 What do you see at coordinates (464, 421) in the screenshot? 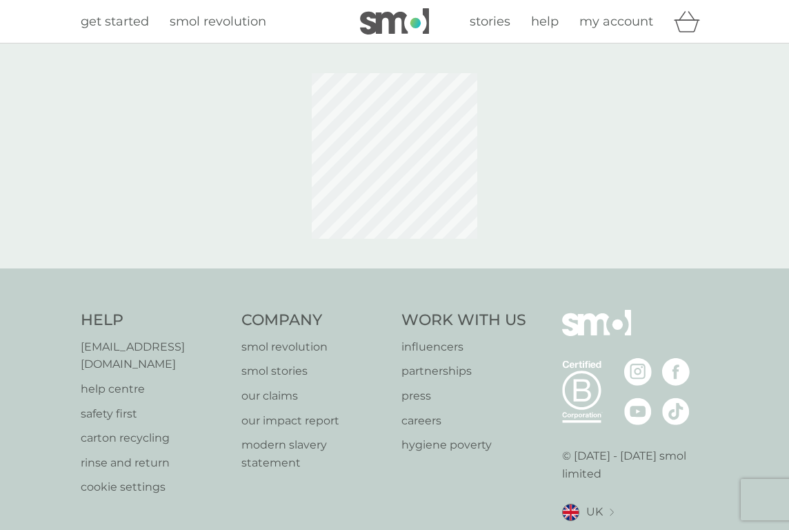
I see `a: careers` at bounding box center [464, 421].